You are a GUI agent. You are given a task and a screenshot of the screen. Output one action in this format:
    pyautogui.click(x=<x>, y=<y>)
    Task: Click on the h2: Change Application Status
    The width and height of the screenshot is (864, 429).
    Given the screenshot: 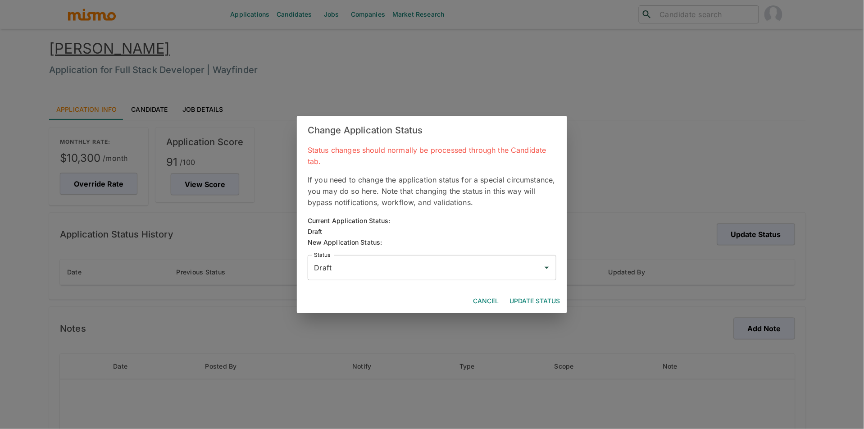 What is the action you would take?
    pyautogui.click(x=432, y=130)
    